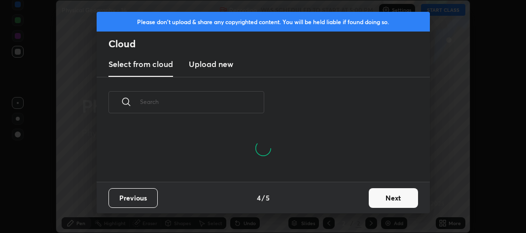  What do you see at coordinates (202, 102) in the screenshot?
I see `input: Search` at bounding box center [202, 102].